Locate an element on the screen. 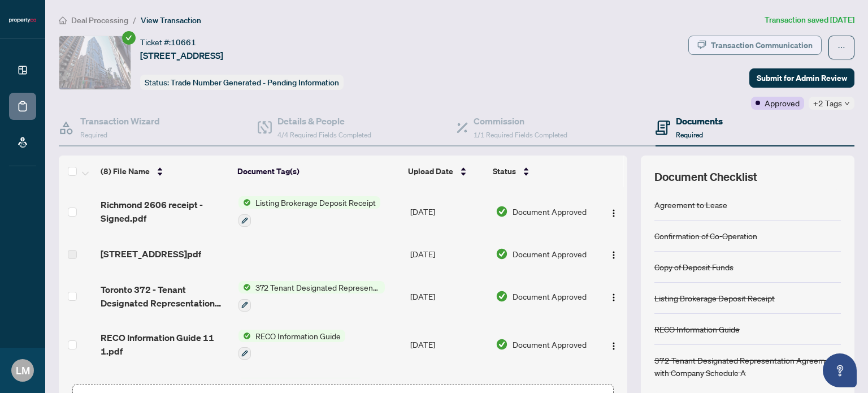 The width and height of the screenshot is (868, 393). span: RECO Information Guide 11 1.pdf is located at coordinates (164, 344).